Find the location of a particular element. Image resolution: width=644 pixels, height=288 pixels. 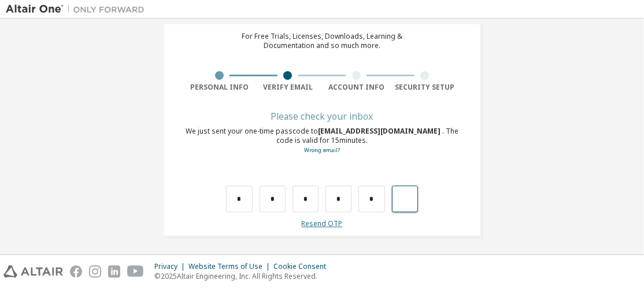

img: Altair One is located at coordinates (78, 9).